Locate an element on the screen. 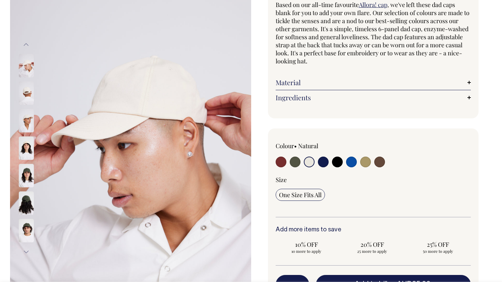  input: 10% OFF 10 more to apply is located at coordinates (306, 247).